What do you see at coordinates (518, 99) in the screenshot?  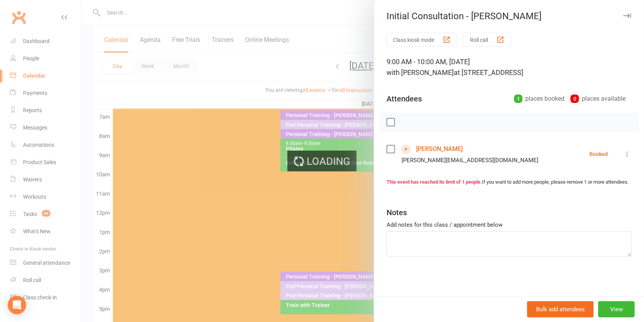 I see `div: 1` at bounding box center [518, 99].